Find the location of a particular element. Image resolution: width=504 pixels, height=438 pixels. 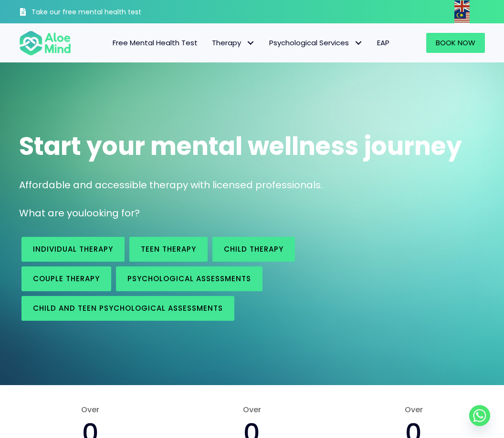

span: Child Therapy is located at coordinates (253, 249).